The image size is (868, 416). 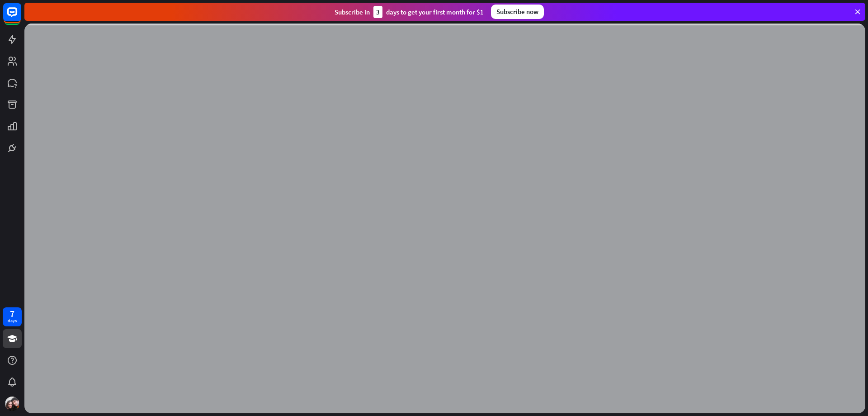 I want to click on div: Subscribe now, so click(x=518, y=12).